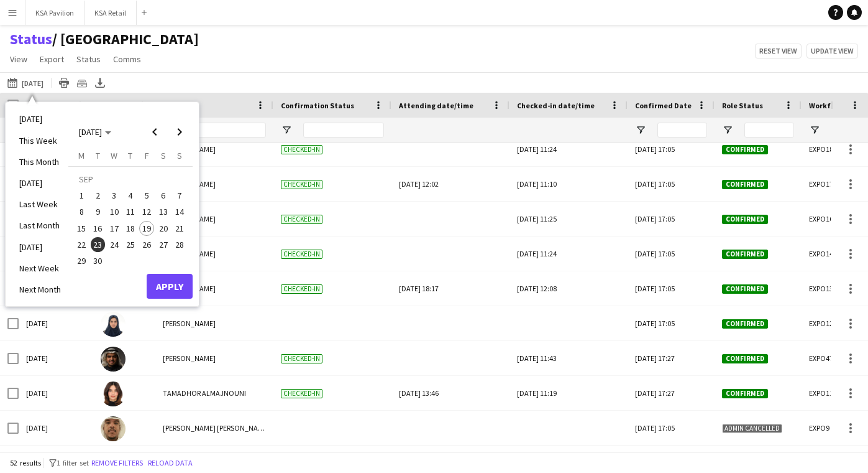 This screenshot has height=473, width=868. What do you see at coordinates (98, 228) in the screenshot?
I see `button: 16-09-2025` at bounding box center [98, 228].